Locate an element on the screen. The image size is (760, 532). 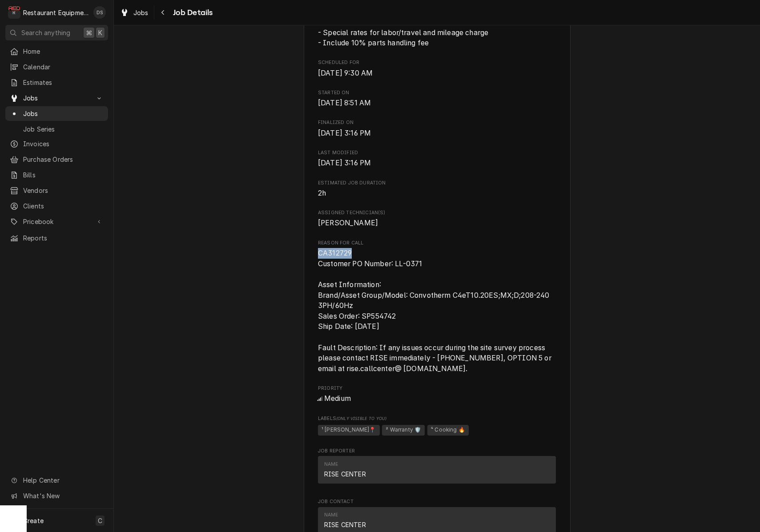
span: Help Center is located at coordinates (63, 481).